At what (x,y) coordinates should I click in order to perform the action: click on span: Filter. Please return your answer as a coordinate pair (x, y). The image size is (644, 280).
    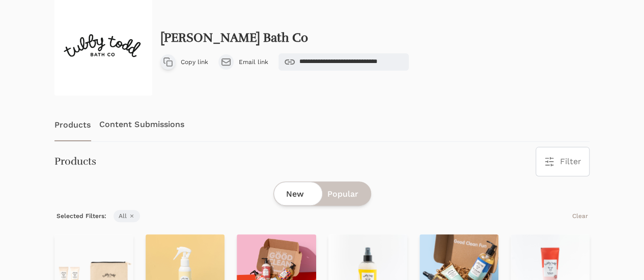
    Looking at the image, I should click on (570, 162).